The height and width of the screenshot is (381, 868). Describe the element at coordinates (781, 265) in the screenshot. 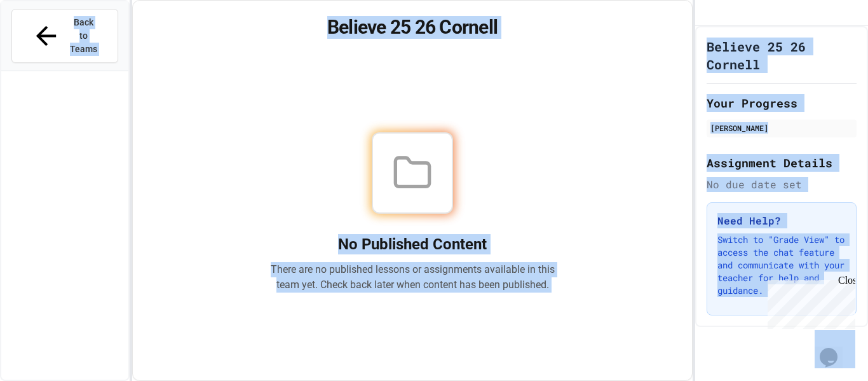

I see `p: Switch to "Grade View" to access the chat feature and communicate with your teacher for help and ...` at that location.